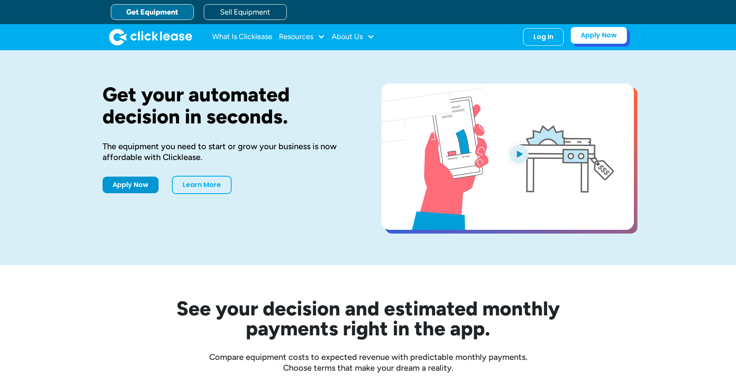 Image resolution: width=736 pixels, height=379 pixels. I want to click on h1: Get your automated decision in seconds., so click(229, 105).